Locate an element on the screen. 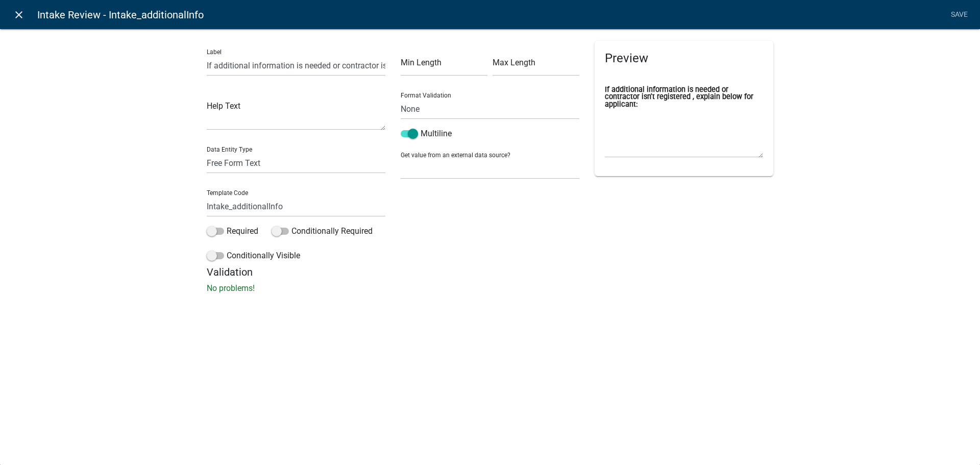 The width and height of the screenshot is (980, 465). label: Required is located at coordinates (232, 231).